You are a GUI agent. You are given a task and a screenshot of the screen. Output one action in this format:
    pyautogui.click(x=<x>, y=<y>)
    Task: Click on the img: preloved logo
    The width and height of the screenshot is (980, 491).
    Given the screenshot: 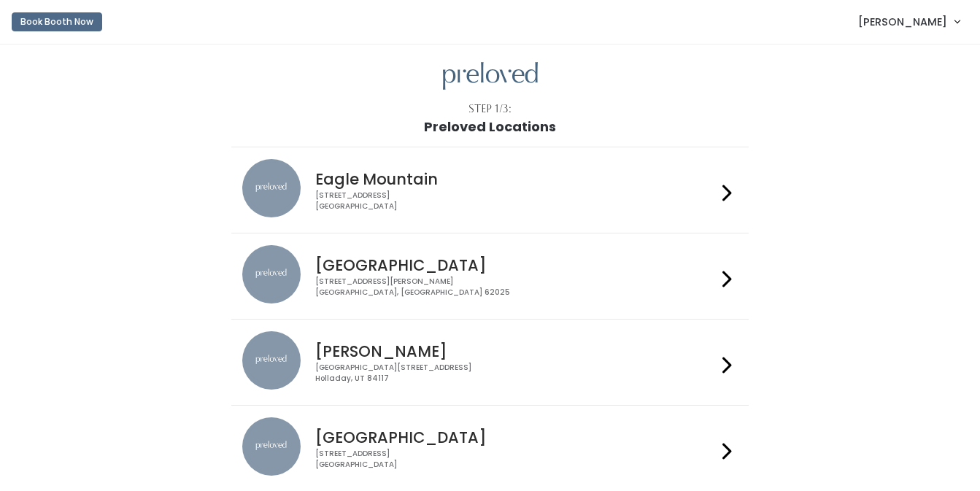 What is the action you would take?
    pyautogui.click(x=490, y=75)
    